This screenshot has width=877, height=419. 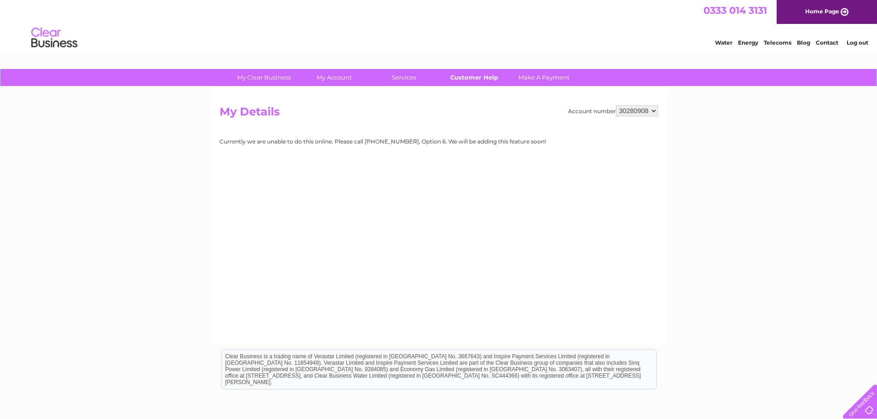 I want to click on a: Make A Payment, so click(x=544, y=77).